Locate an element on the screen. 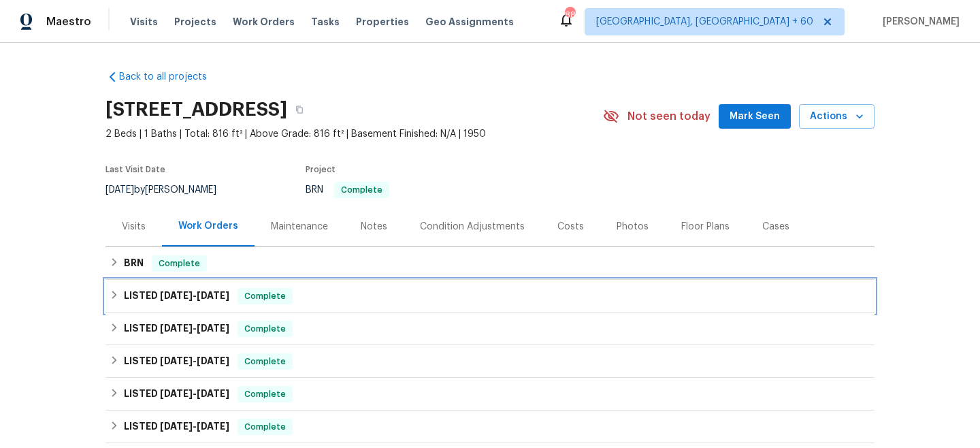  a: Back to all projects is located at coordinates (171, 77).